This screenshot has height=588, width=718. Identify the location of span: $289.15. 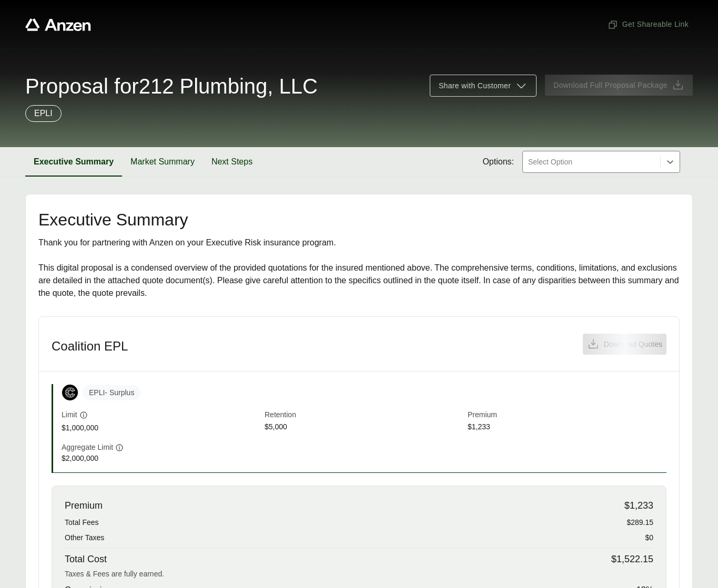
(640, 523).